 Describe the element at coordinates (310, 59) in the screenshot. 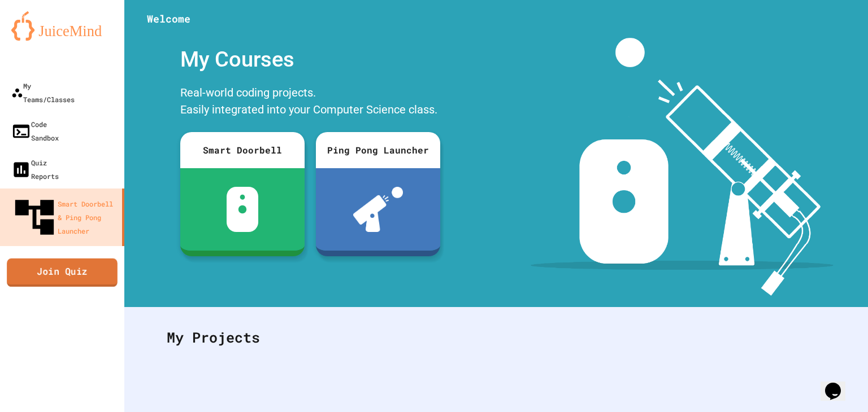

I see `div: My Courses` at that location.